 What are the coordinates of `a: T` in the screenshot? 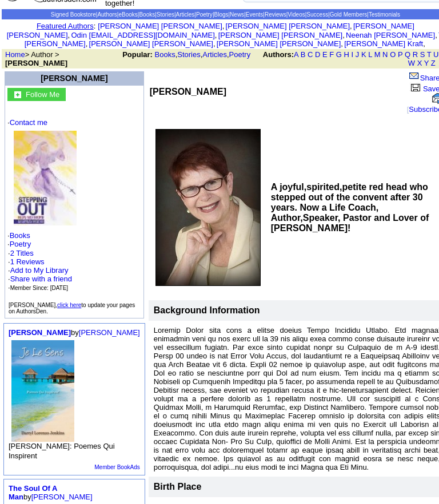 It's located at (429, 55).